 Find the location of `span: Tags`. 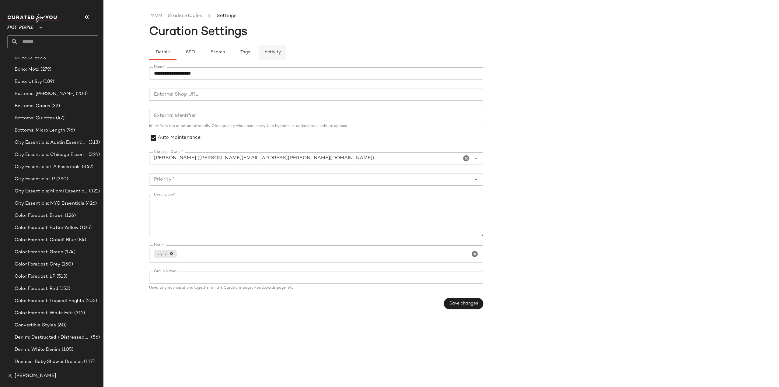

span: Tags is located at coordinates (245, 52).